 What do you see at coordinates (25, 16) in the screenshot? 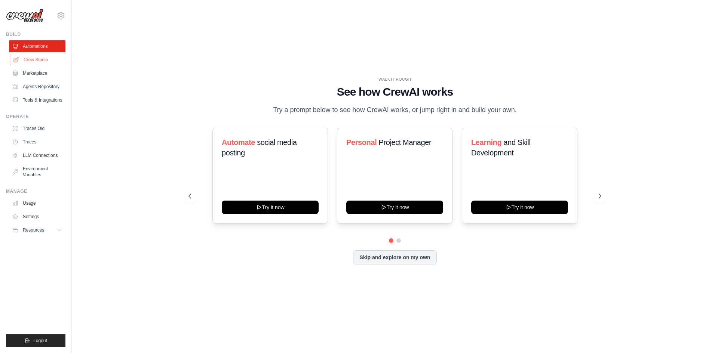
I see `img: Logo` at bounding box center [25, 16].